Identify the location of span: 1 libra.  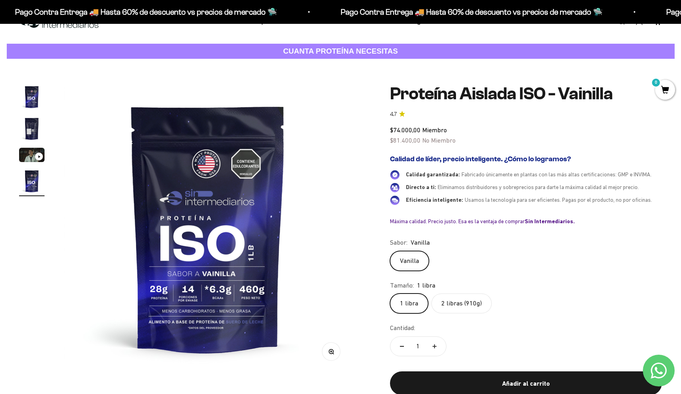
(426, 286).